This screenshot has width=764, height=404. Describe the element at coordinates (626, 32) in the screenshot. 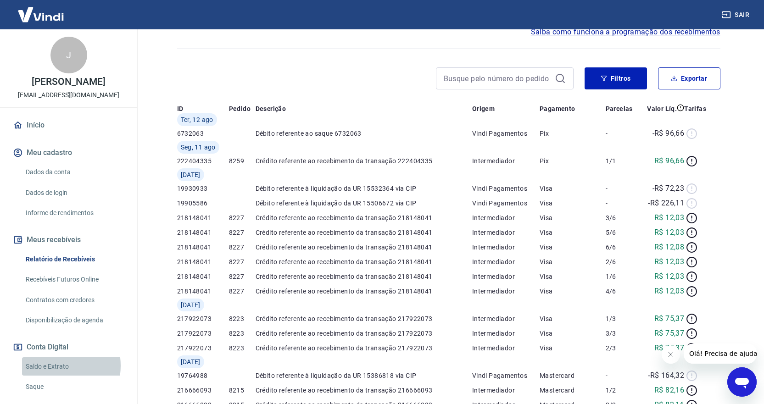

I see `a: Saiba como funciona a programação dos recebimentos` at that location.